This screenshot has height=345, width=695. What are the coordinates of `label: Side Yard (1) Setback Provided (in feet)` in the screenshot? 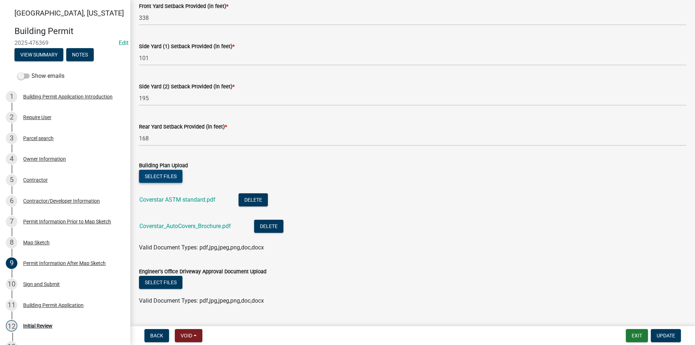 It's located at (187, 47).